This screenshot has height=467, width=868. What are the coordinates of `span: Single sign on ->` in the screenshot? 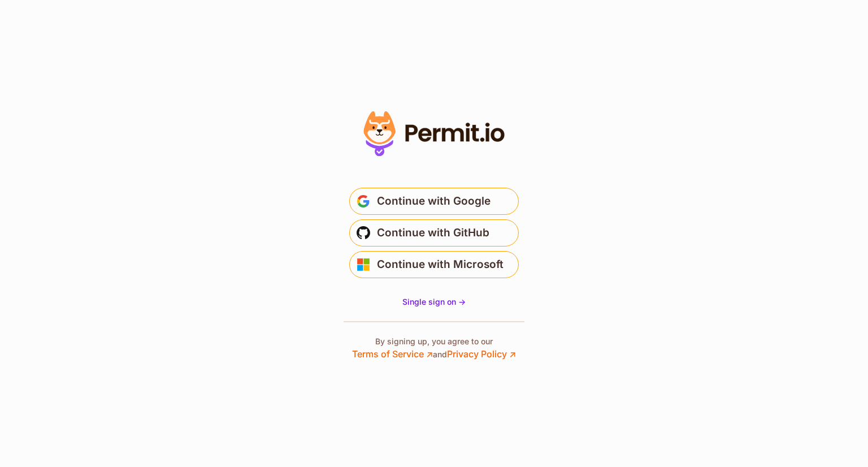 It's located at (434, 301).